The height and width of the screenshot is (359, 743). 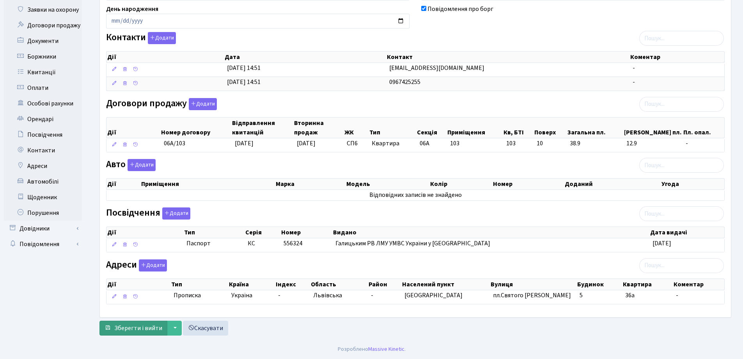 I want to click on button: Зберегти і вийти, so click(x=133, y=328).